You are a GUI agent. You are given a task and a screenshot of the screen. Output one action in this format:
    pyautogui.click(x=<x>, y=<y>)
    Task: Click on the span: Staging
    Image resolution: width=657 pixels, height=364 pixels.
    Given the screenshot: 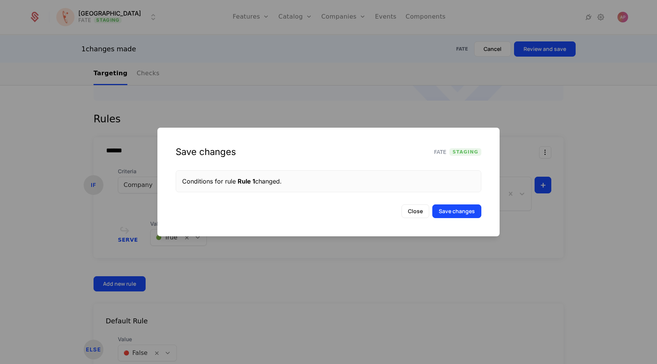 What is the action you would take?
    pyautogui.click(x=465, y=152)
    